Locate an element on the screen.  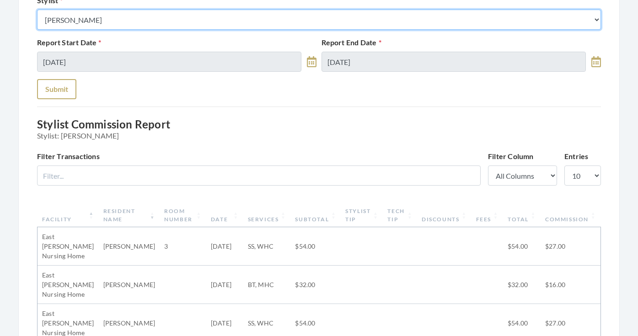
input: Filter... is located at coordinates (259, 176).